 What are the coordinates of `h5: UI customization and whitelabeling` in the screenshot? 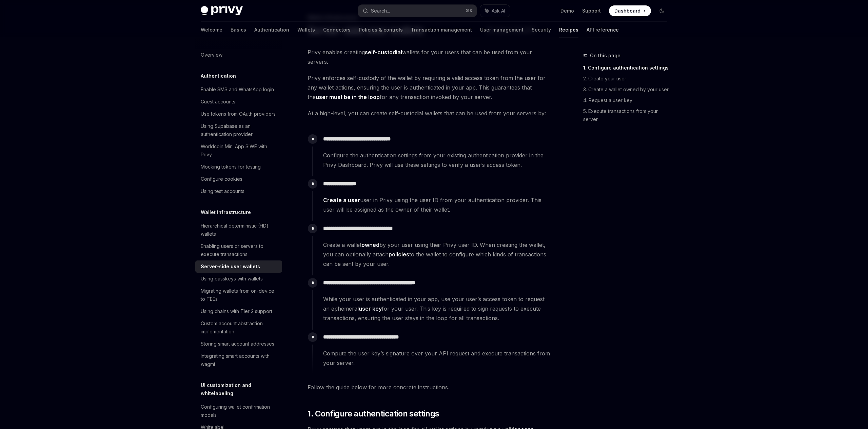 It's located at (242, 389).